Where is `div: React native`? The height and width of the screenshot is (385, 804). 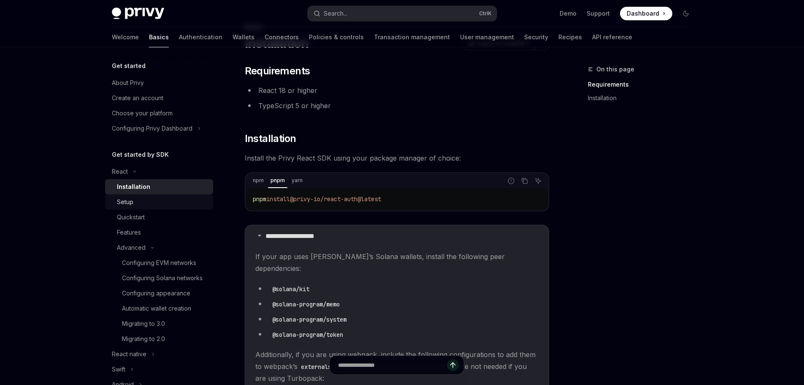 div: React native is located at coordinates (129, 354).